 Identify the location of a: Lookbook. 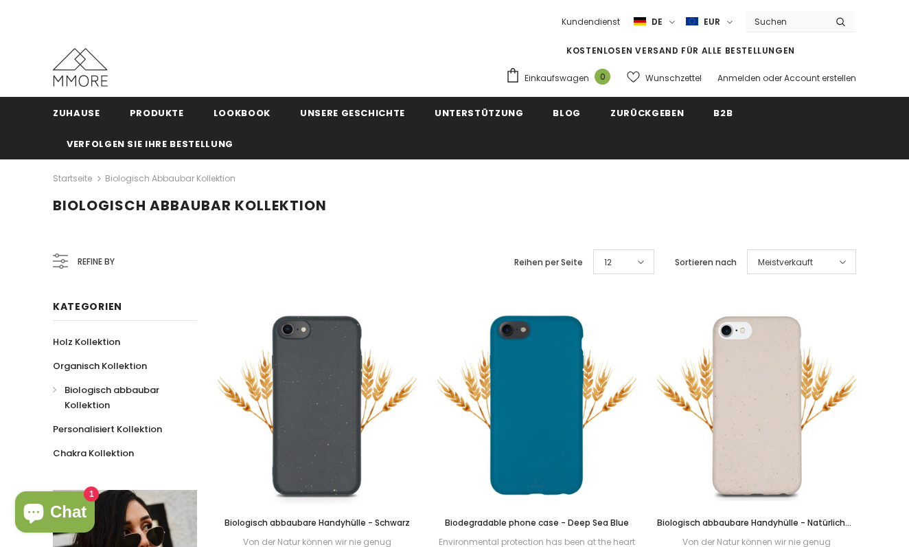
(242, 112).